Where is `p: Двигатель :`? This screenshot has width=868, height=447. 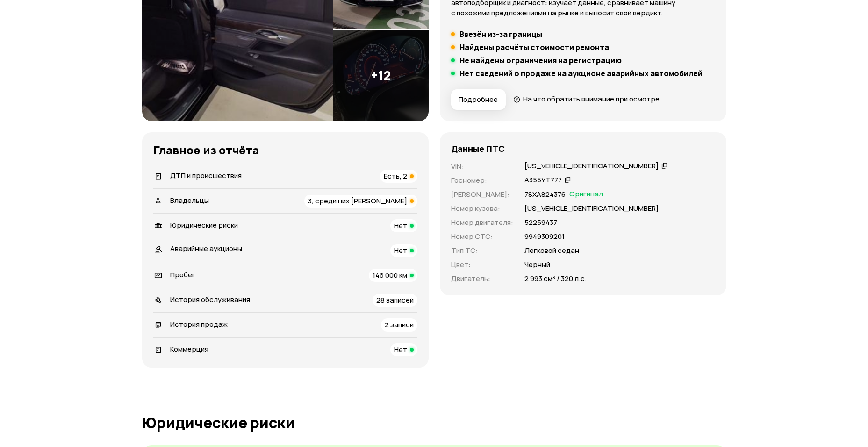 p: Двигатель : is located at coordinates (482, 278).